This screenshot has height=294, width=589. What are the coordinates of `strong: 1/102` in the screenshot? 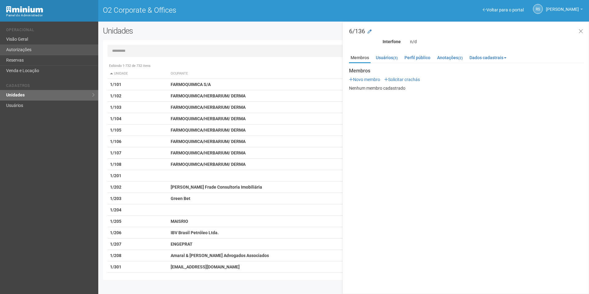 It's located at (116, 96).